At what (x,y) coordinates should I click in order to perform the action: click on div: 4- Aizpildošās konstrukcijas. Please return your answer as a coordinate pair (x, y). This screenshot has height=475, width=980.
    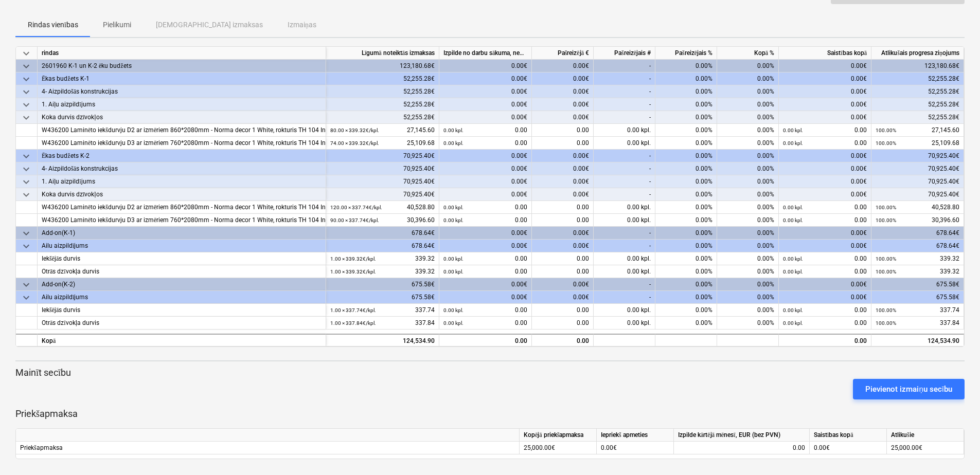
    Looking at the image, I should click on (182, 168).